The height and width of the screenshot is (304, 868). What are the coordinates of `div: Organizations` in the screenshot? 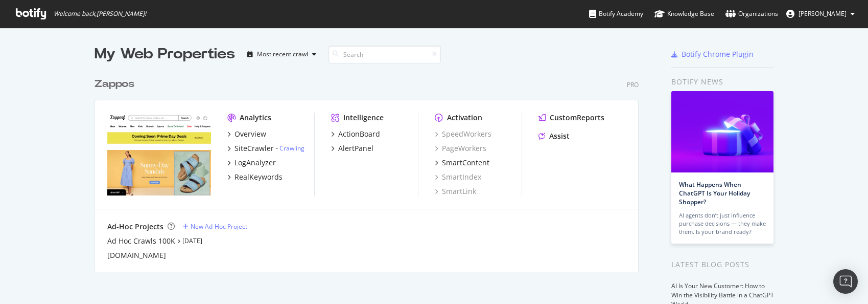 It's located at (752, 14).